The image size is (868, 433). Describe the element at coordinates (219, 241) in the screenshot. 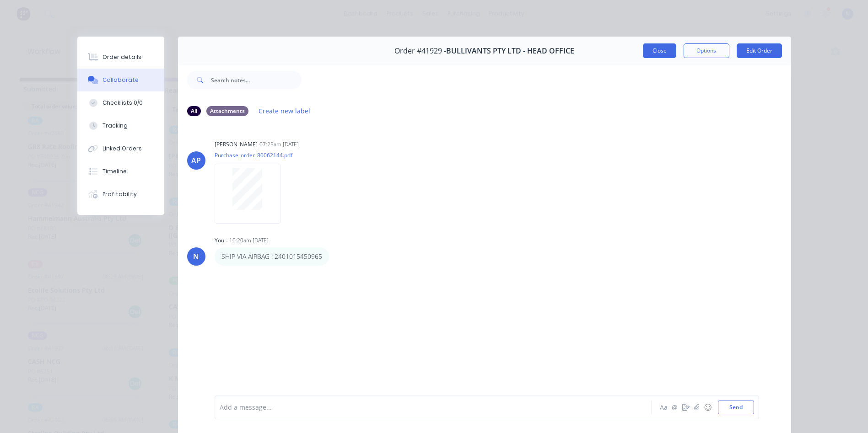

I see `div: You` at that location.